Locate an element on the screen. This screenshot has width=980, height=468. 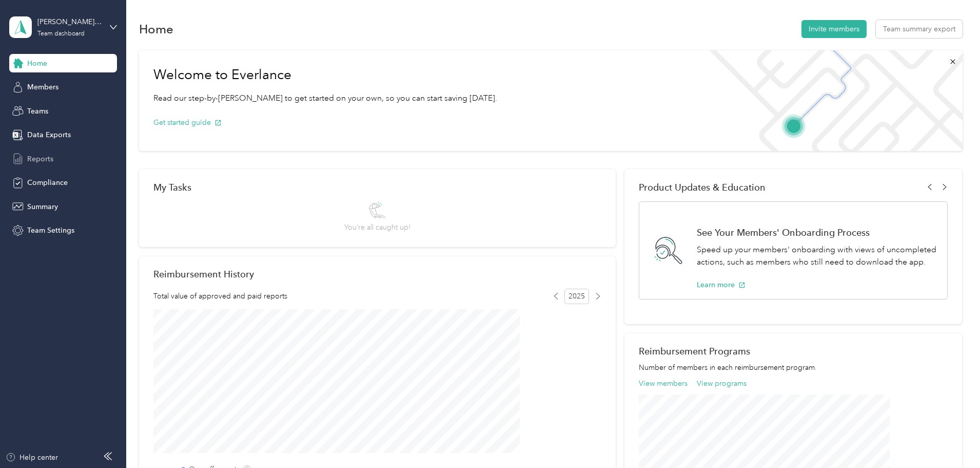
span: Teams is located at coordinates (38, 111).